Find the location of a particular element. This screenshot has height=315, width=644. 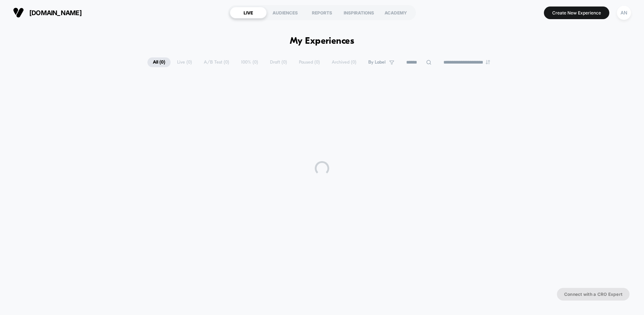

div: INSPIRATIONS is located at coordinates (359, 13).